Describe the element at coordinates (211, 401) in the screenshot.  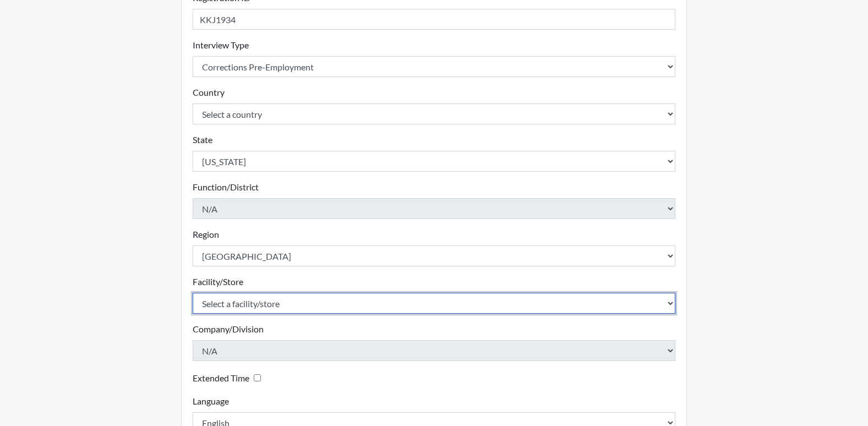
I see `label: Language` at that location.